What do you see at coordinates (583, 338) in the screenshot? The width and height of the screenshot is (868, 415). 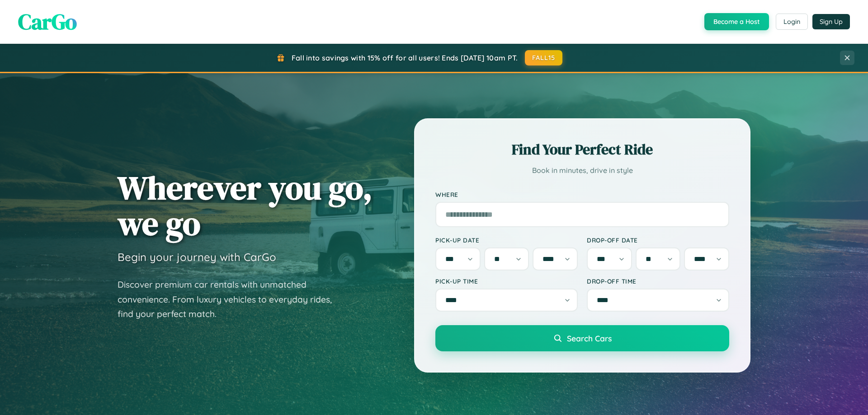 I see `button: Search Cars` at bounding box center [583, 338].